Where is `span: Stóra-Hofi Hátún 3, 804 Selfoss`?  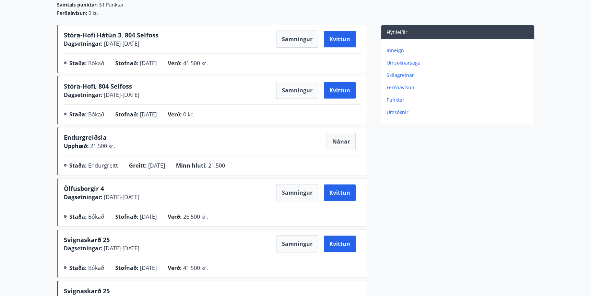 span: Stóra-Hofi Hátún 3, 804 Selfoss is located at coordinates (111, 35).